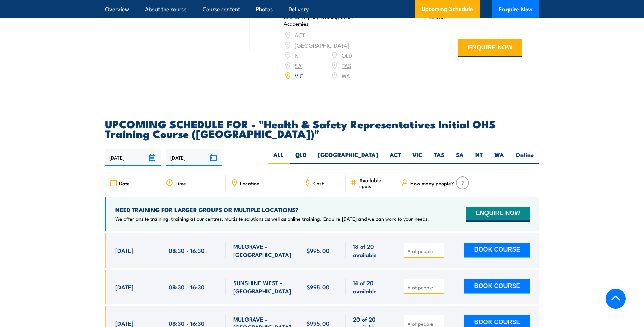  Describe the element at coordinates (460, 157) in the screenshot. I see `label: SA` at that location.